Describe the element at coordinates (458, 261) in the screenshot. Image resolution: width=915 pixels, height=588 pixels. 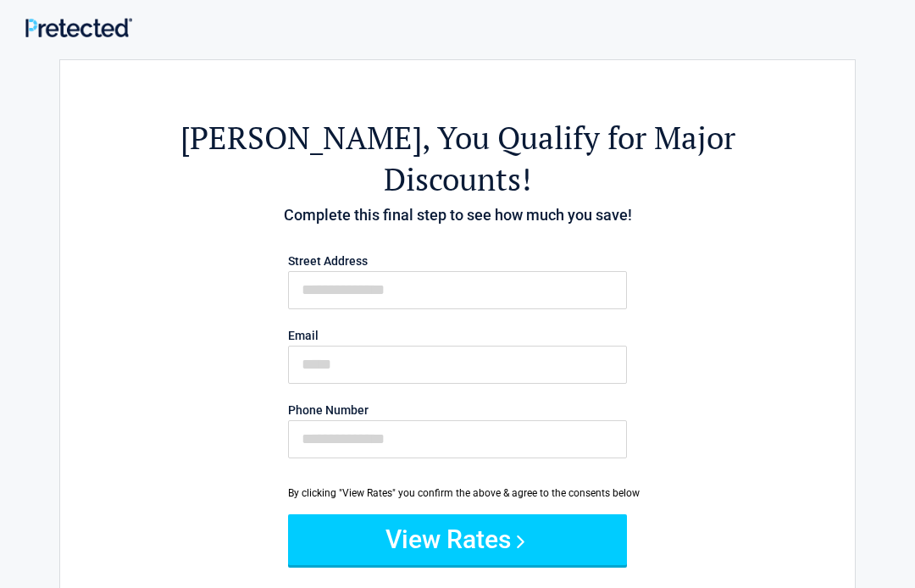
I see `label: Street Address` at that location.